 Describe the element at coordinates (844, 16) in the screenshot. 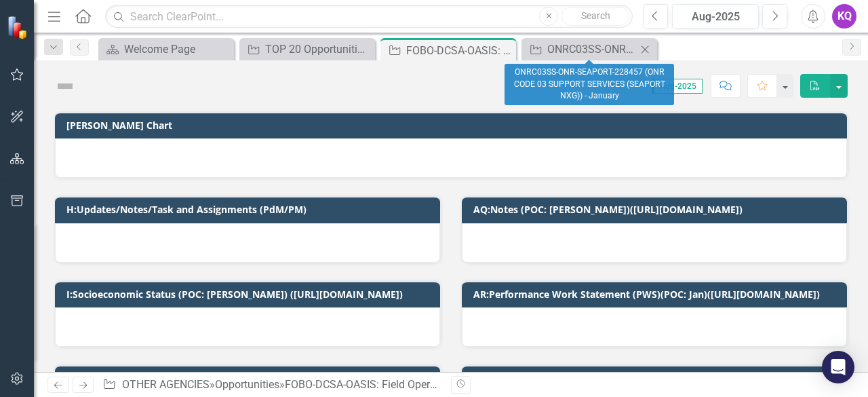

I see `div: KQ` at that location.